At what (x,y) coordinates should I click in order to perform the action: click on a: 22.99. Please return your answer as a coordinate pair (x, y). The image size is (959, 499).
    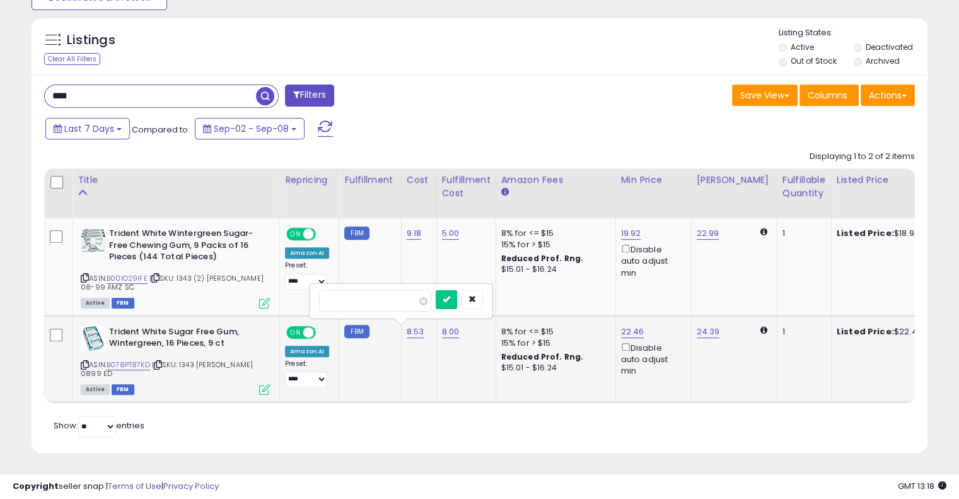
    Looking at the image, I should click on (708, 233).